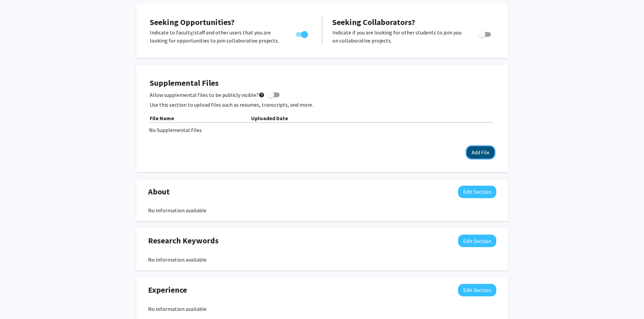  Describe the element at coordinates (477, 241) in the screenshot. I see `button: Edit Research Keywords` at that location.